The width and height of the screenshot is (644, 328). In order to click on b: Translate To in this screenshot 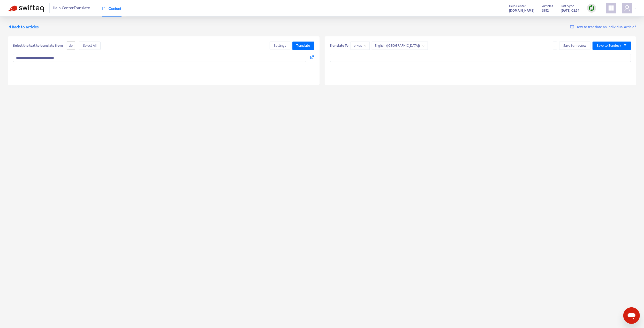, I will do `click(339, 45)`.